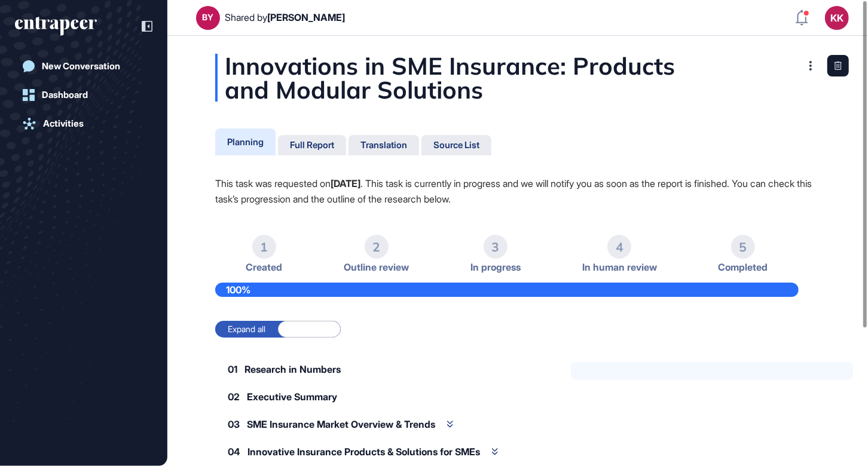 The height and width of the screenshot is (466, 868). Describe the element at coordinates (55, 26) in the screenshot. I see `div: entrapeer-logo` at that location.